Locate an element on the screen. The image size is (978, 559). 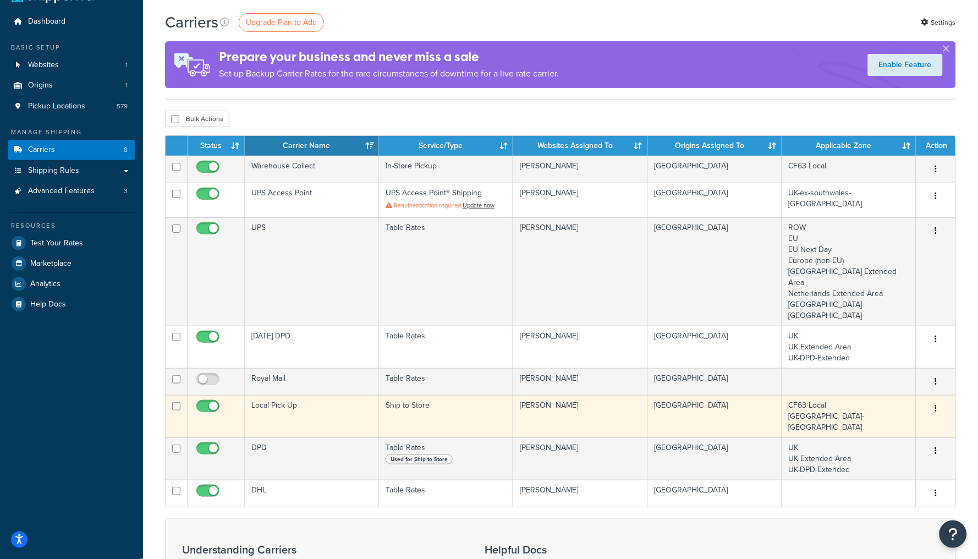
th: Origins Assigned To: activate to sort column ascending is located at coordinates (715, 146).